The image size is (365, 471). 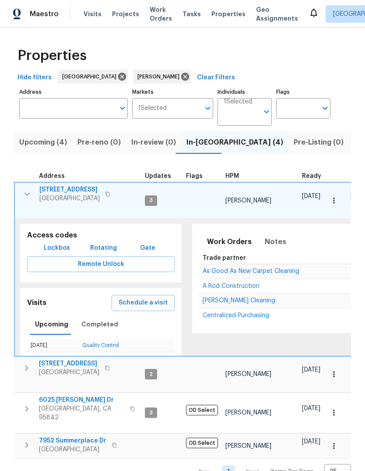 I want to click on span: Lockbox, so click(x=57, y=248).